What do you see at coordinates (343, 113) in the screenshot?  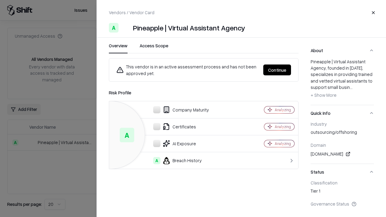 I see `button: Quick Info` at bounding box center [343, 113].